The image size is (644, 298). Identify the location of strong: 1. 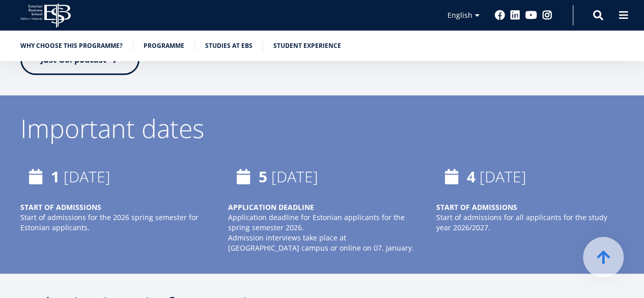
(55, 176).